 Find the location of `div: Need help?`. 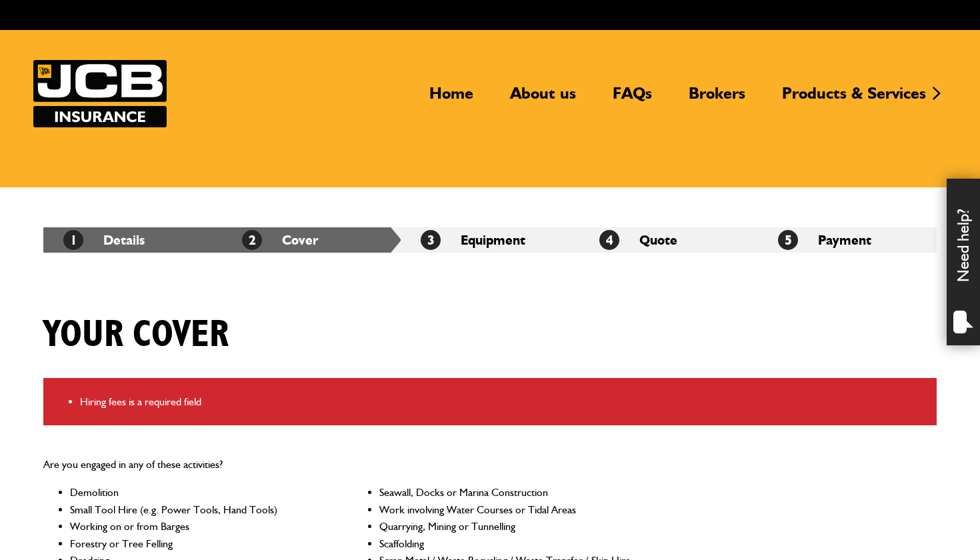

div: Need help? is located at coordinates (963, 262).